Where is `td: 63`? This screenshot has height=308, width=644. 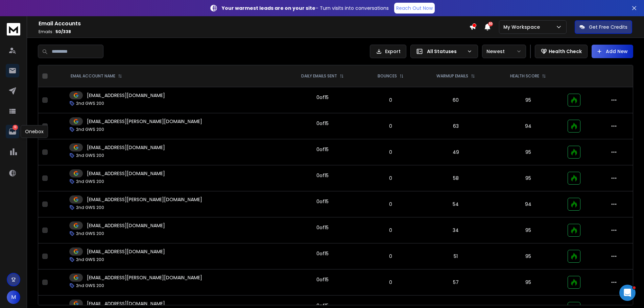
td: 63 is located at coordinates (456, 126).